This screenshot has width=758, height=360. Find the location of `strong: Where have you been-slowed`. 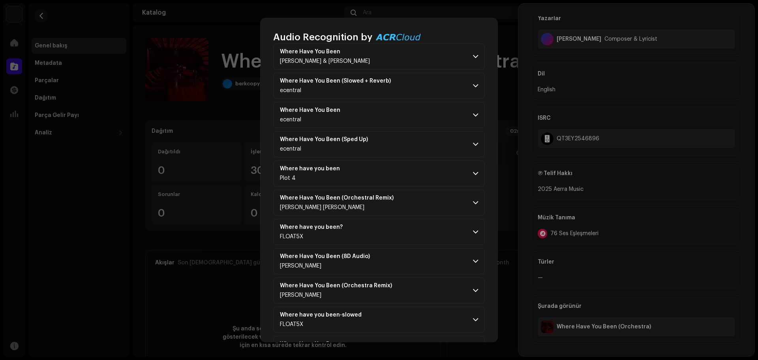

strong: Where have you been-slowed is located at coordinates (321, 315).